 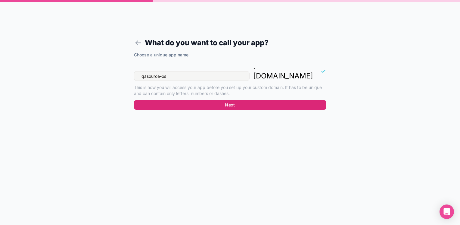 What do you see at coordinates (447, 211) in the screenshot?
I see `div: Open Intercom Messenger` at bounding box center [447, 211].